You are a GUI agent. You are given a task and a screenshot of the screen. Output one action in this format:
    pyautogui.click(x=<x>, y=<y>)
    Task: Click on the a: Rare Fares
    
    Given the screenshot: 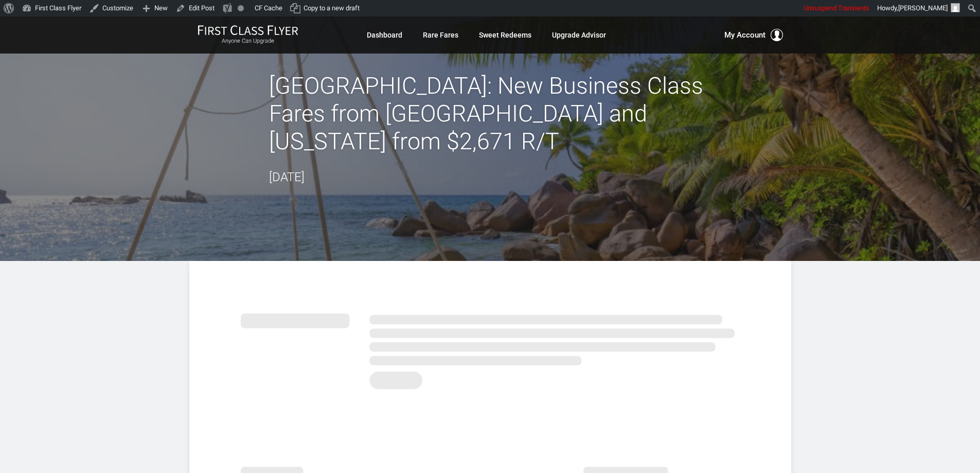 What is the action you would take?
    pyautogui.click(x=441, y=35)
    